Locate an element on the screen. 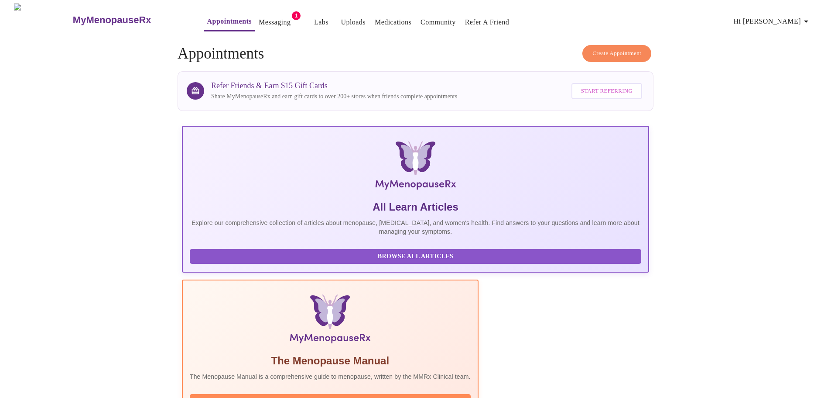 The height and width of the screenshot is (398, 831). a: Medications is located at coordinates (393, 22).